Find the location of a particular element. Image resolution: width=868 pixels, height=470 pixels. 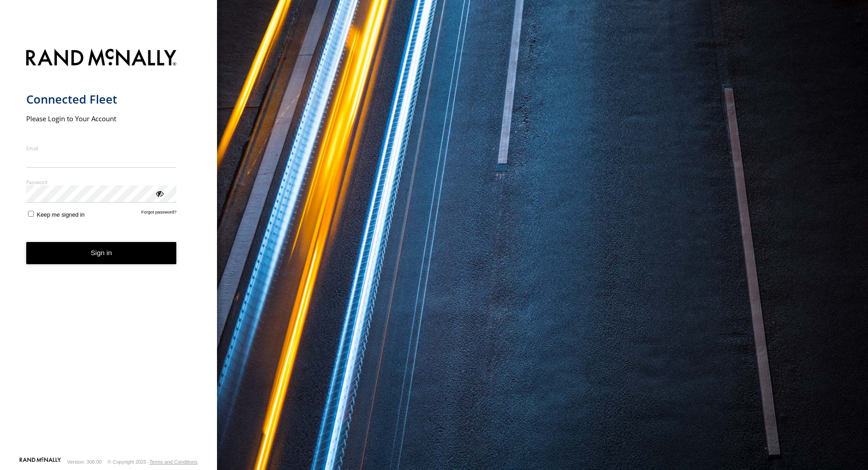

button: Sign in is located at coordinates (101, 253).